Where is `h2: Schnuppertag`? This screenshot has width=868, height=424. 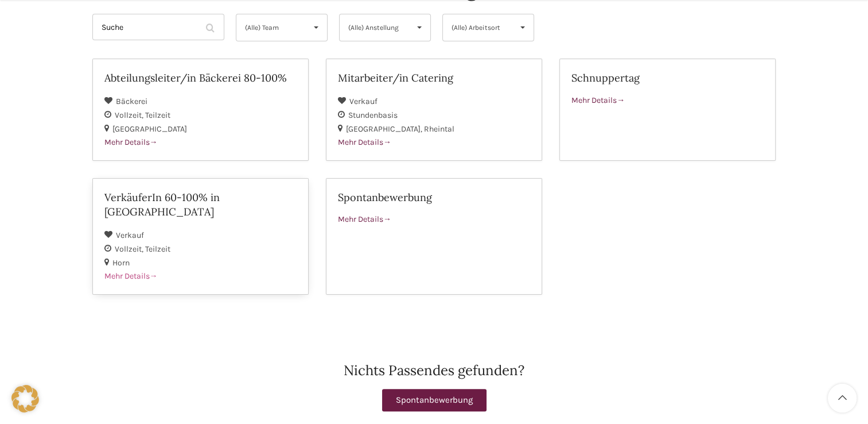 h2: Schnuppertag is located at coordinates (668, 77).